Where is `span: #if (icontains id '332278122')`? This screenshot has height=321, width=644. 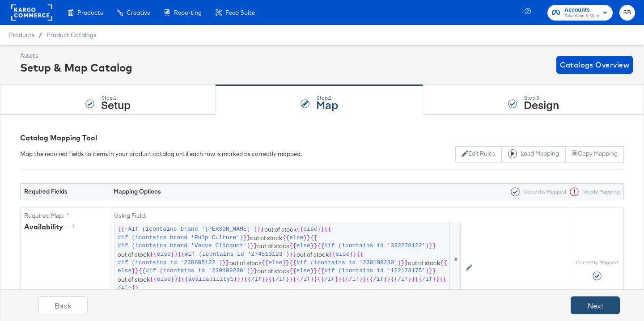
span: #if (icontains id '332278122') is located at coordinates (377, 246).